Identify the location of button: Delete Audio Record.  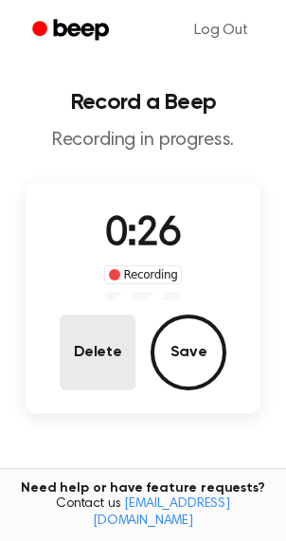
(98, 352).